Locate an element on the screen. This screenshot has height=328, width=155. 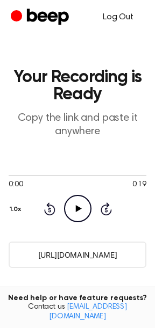
a: Log Out is located at coordinates (118, 17).